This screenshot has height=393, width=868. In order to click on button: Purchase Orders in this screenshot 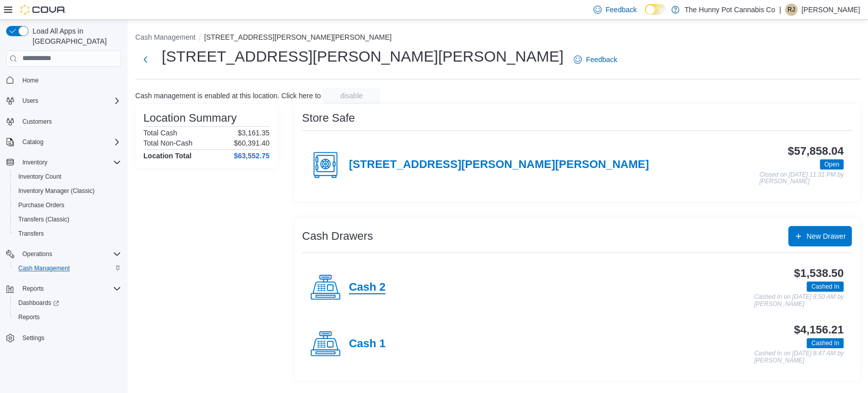, I will do `click(68, 205)`.